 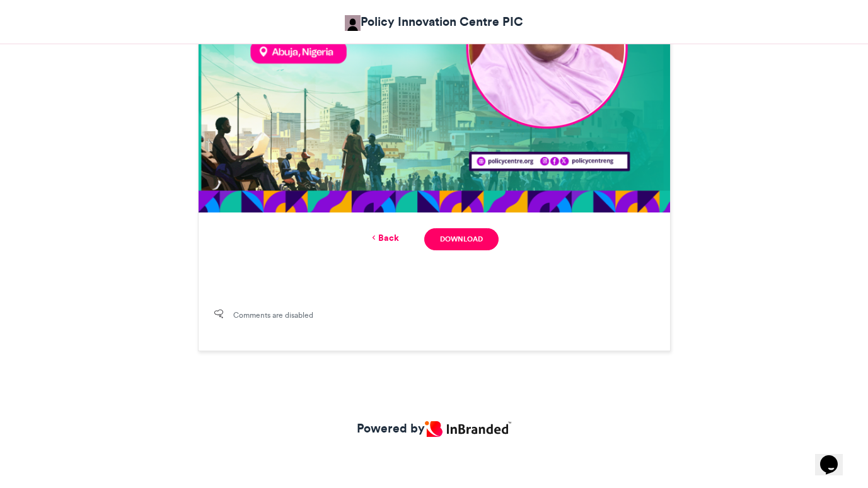 What do you see at coordinates (273, 315) in the screenshot?
I see `span: Comments are disabled` at bounding box center [273, 315].